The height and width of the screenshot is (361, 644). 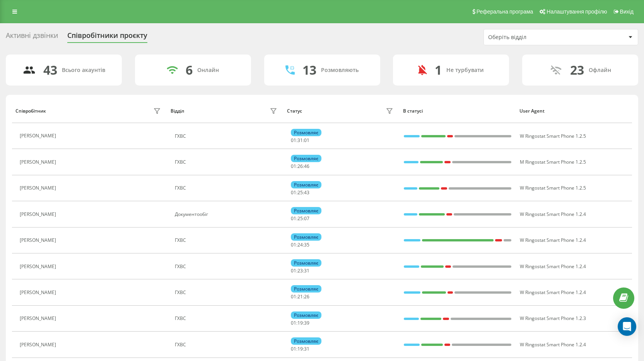 What do you see at coordinates (552, 318) in the screenshot?
I see `span: W Ringostat Smart Phone 1.2.3` at bounding box center [552, 318].